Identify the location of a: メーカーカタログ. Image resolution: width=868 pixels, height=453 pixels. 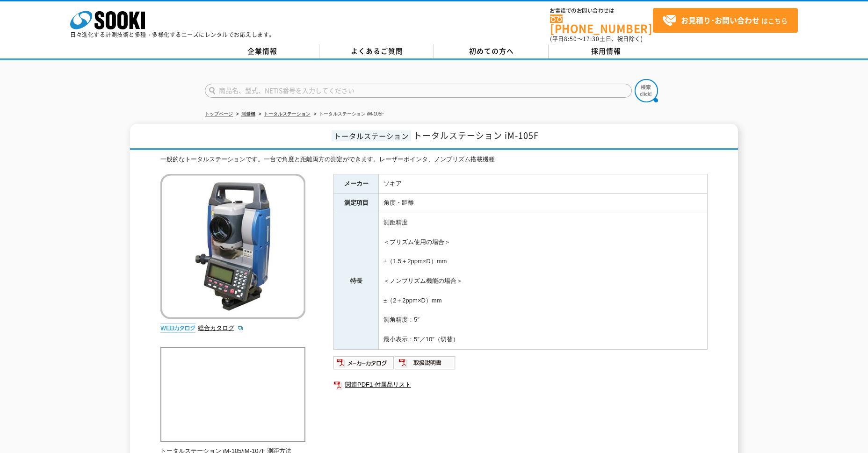
(364, 365).